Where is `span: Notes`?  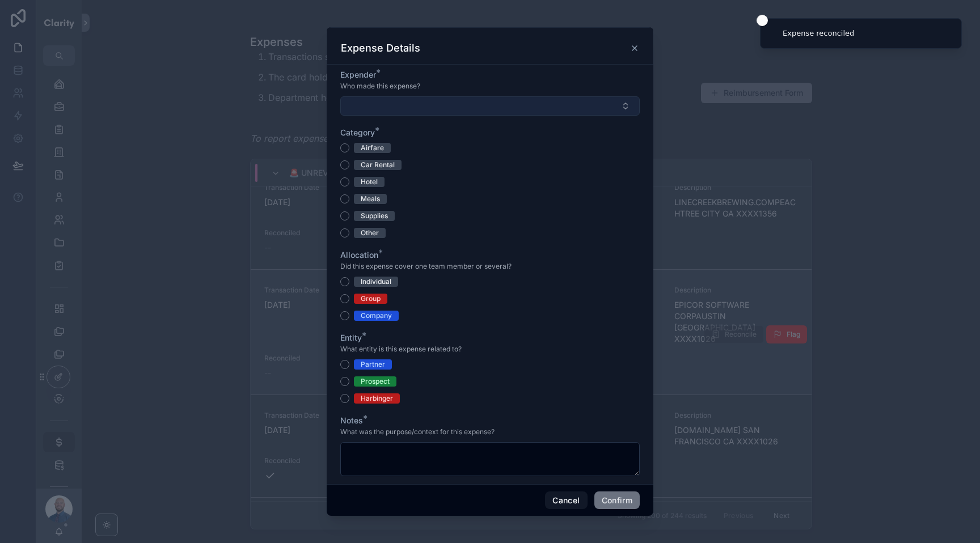
span: Notes is located at coordinates (352, 420).